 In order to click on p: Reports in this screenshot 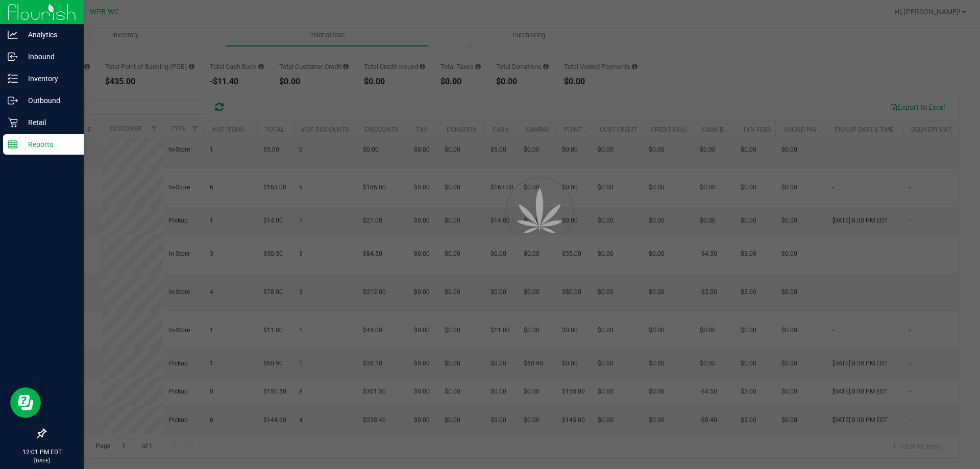, I will do `click(48, 144)`.